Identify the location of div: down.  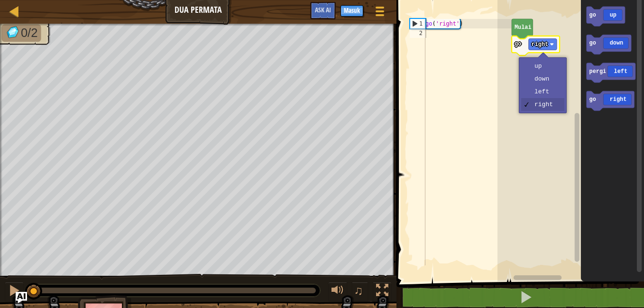
(545, 79).